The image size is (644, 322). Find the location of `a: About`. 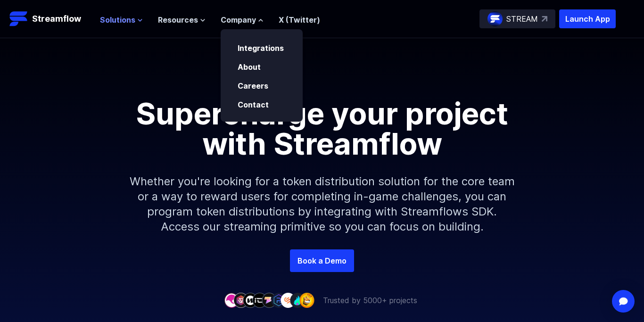

a: About is located at coordinates (249, 67).